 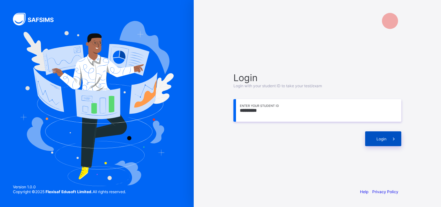 What do you see at coordinates (97, 104) in the screenshot?
I see `img: Hero Image` at bounding box center [97, 104].